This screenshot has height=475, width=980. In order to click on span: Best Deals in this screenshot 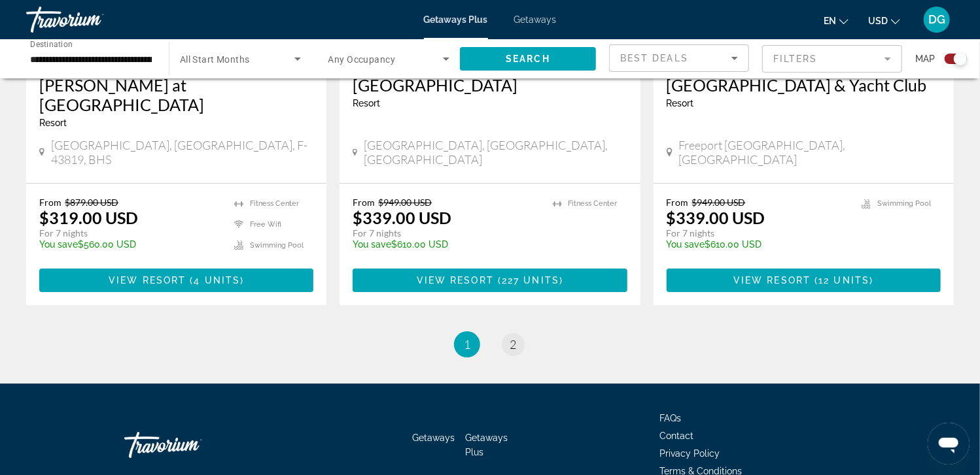, I will do `click(655, 58)`.